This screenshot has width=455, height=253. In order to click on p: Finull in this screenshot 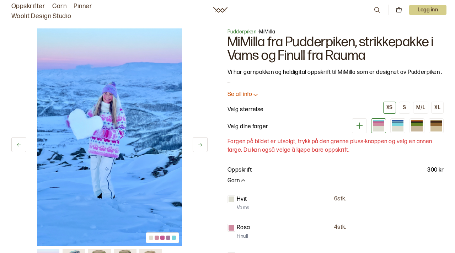, I will do `click(242, 236)`.